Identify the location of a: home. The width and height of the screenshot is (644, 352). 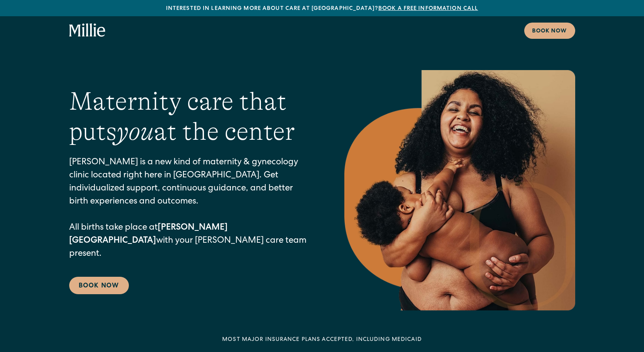
(87, 31).